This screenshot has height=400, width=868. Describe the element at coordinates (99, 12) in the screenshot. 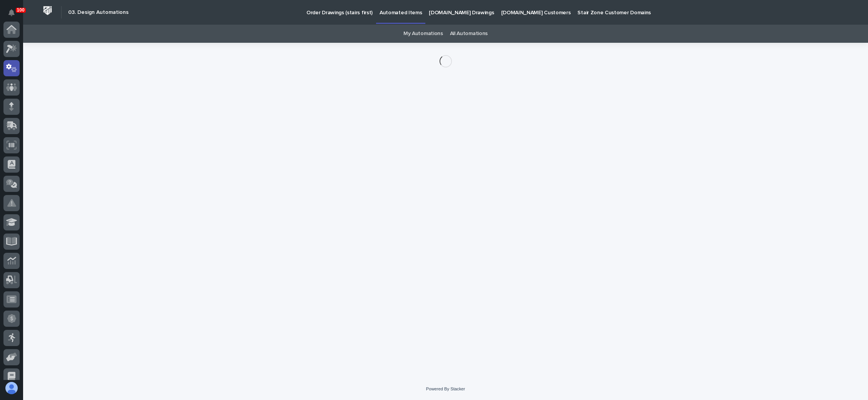

I see `h2: 03. Design Automations` at that location.